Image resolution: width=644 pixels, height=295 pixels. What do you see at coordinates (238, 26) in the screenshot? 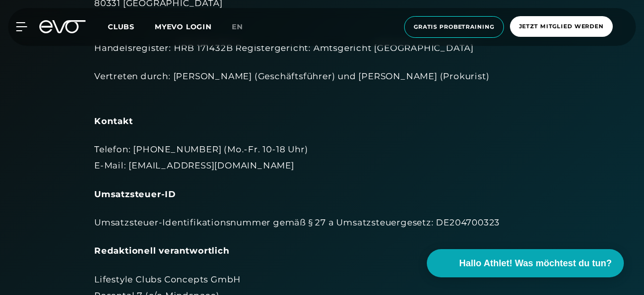
I see `span: en` at bounding box center [238, 26].